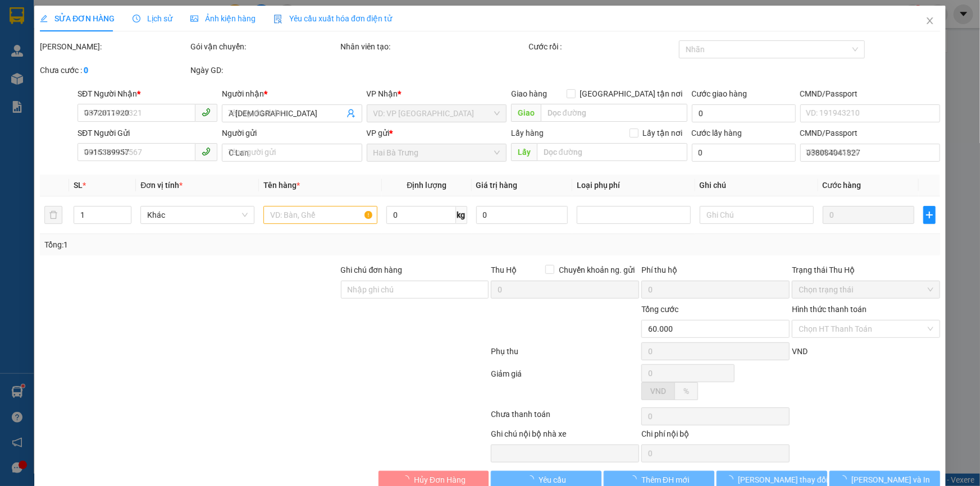 The width and height of the screenshot is (980, 486). Describe the element at coordinates (281, 185) in the screenshot. I see `span: Tên hàng` at that location.